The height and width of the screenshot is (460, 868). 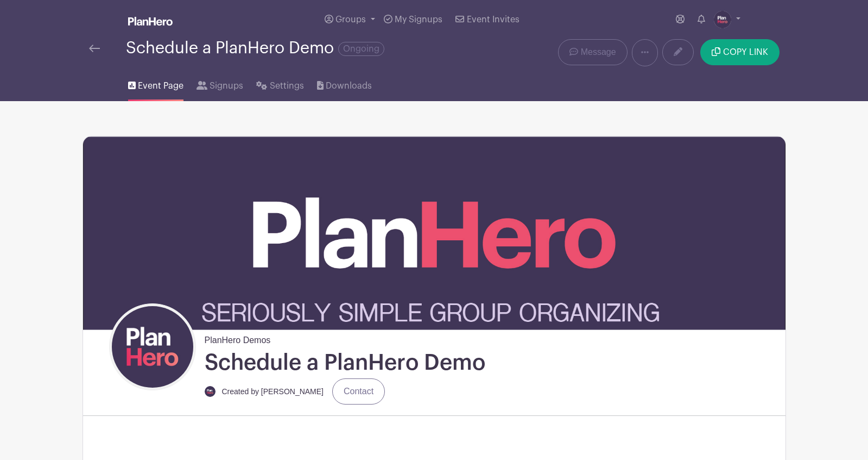 What do you see at coordinates (153, 347) in the screenshot?
I see `img: PH-Logo-Square-Centered-Purple.jpg` at bounding box center [153, 347].